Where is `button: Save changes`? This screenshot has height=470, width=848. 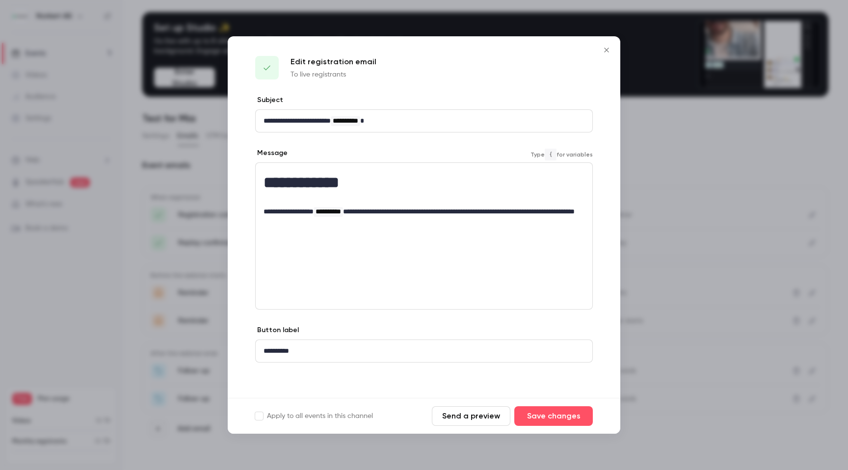
button: Save changes is located at coordinates (554, 416).